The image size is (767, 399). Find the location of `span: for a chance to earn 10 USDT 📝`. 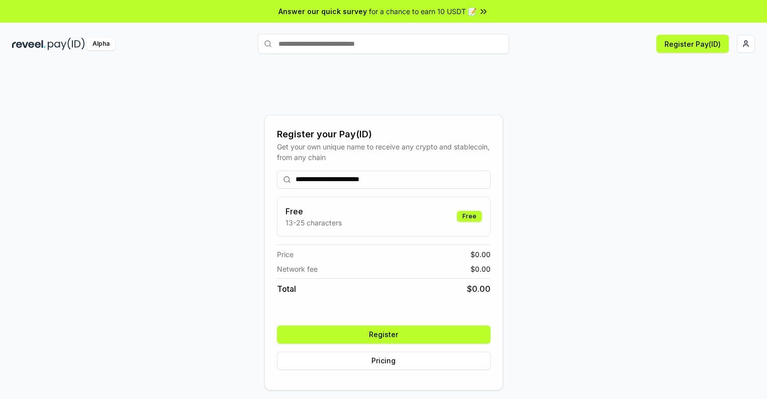

span: for a chance to earn 10 USDT 📝 is located at coordinates (423, 11).